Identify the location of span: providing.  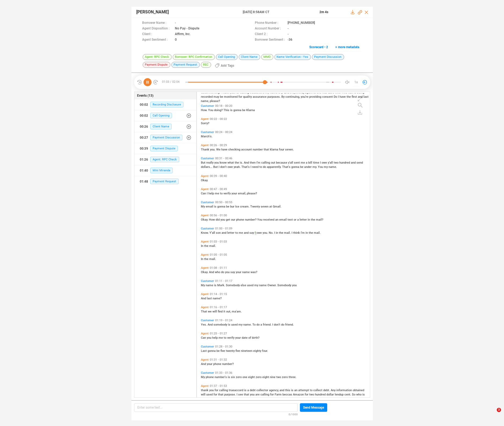
(315, 96).